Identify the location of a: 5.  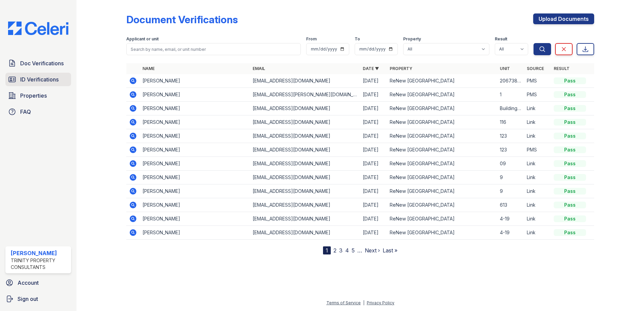
(353, 251).